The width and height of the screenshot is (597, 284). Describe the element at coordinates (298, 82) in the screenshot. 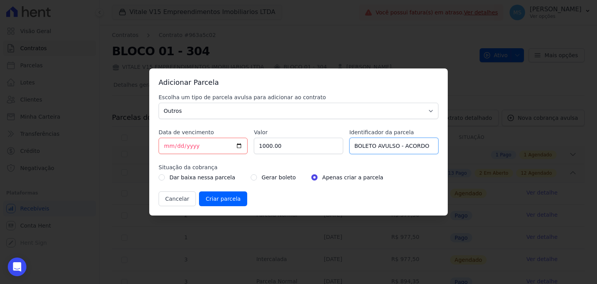

I see `h3: Adicionar Parcela` at that location.